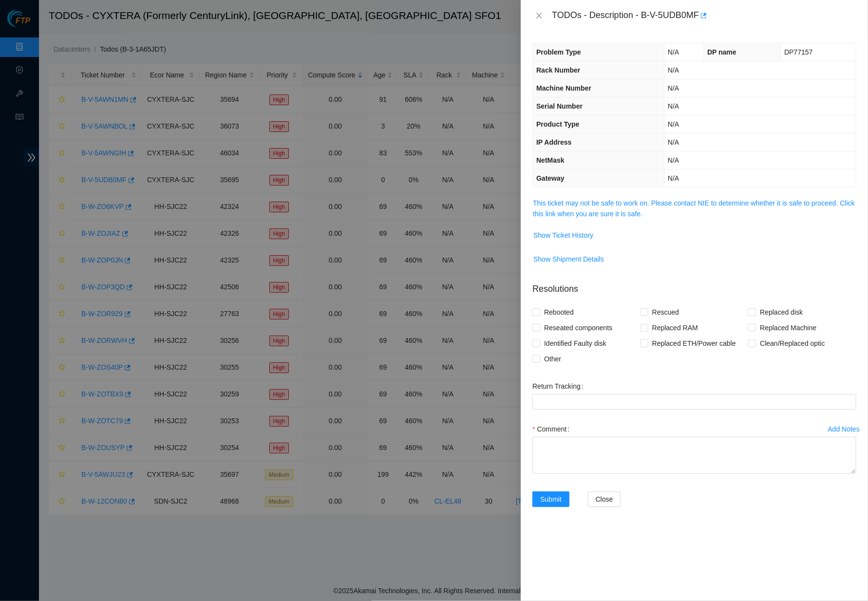 This screenshot has width=868, height=601. I want to click on input: Return Tracking, so click(694, 402).